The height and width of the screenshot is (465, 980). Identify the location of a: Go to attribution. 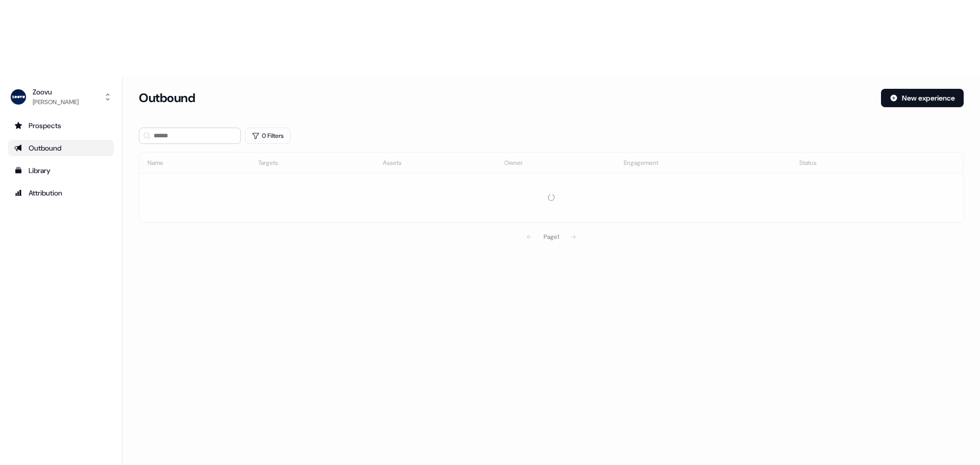
(61, 193).